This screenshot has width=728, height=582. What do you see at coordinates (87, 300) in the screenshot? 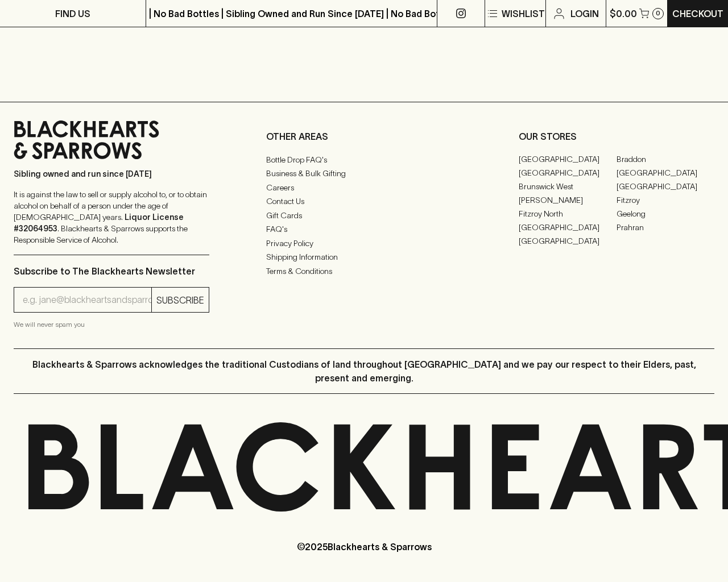
I see `input: e.g. jane@blackheartsandsparrows.com.au` at bounding box center [87, 300].